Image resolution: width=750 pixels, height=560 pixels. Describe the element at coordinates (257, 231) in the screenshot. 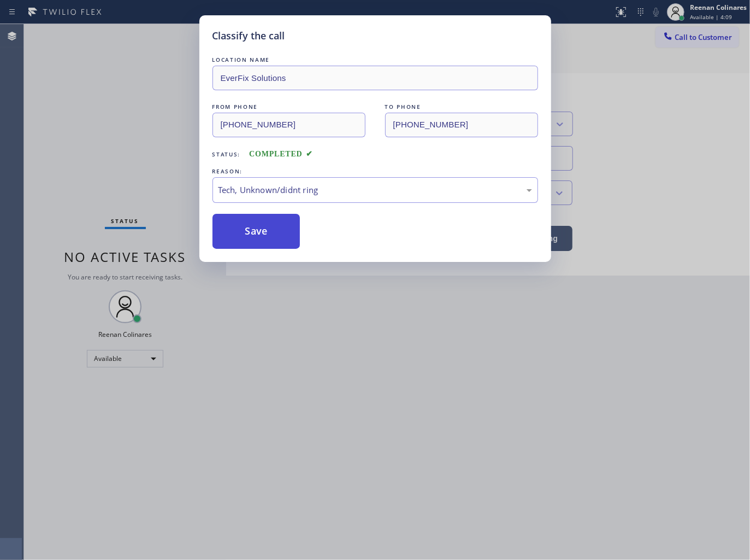

I see `button: Save` at that location.